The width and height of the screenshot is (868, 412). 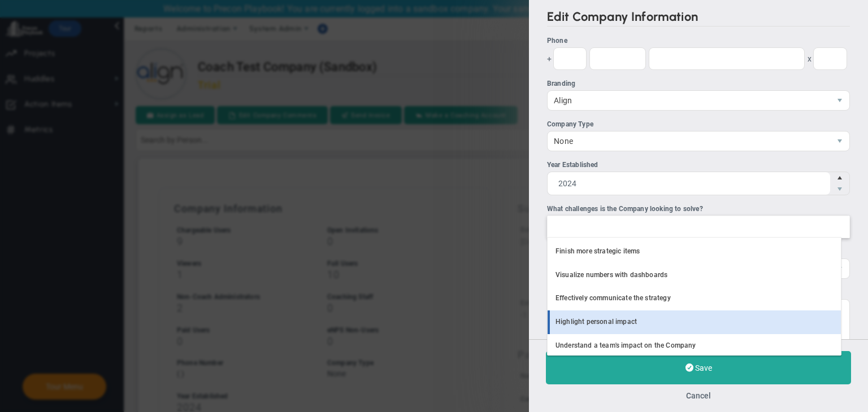 What do you see at coordinates (560, 227) in the screenshot?
I see `input: What challenges is the Company looking to solve?` at bounding box center [560, 227].